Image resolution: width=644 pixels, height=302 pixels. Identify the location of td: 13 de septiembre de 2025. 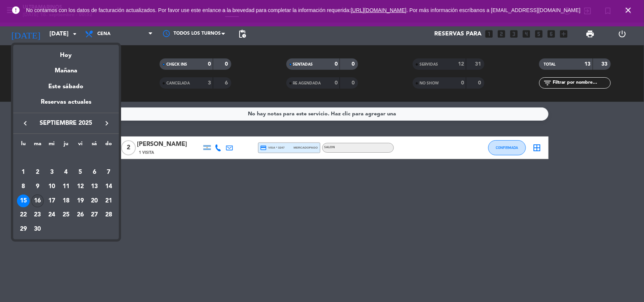
(95, 187).